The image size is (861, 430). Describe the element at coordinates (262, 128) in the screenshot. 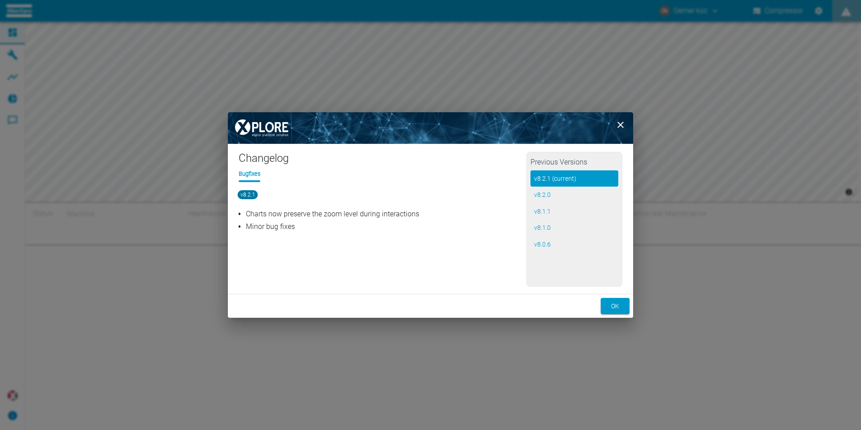

I see `img: XPLORE Logo` at that location.